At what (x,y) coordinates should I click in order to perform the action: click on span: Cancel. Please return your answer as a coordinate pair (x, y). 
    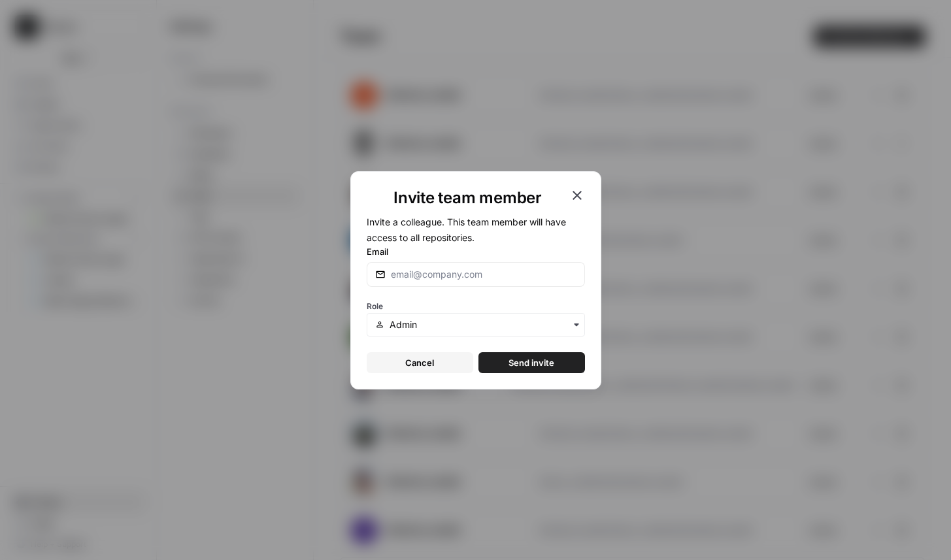
    Looking at the image, I should click on (419, 362).